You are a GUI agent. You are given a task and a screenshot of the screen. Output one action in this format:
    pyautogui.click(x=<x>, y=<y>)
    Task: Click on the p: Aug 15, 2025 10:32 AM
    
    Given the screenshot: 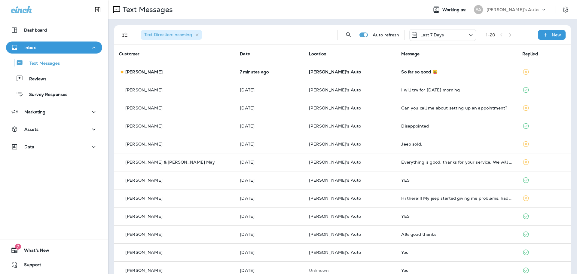 What is the action you would take?
    pyautogui.click(x=270, y=72)
    